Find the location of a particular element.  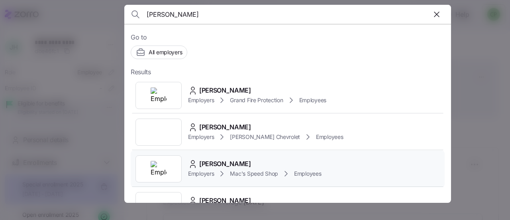

button: All employers is located at coordinates (159, 52).